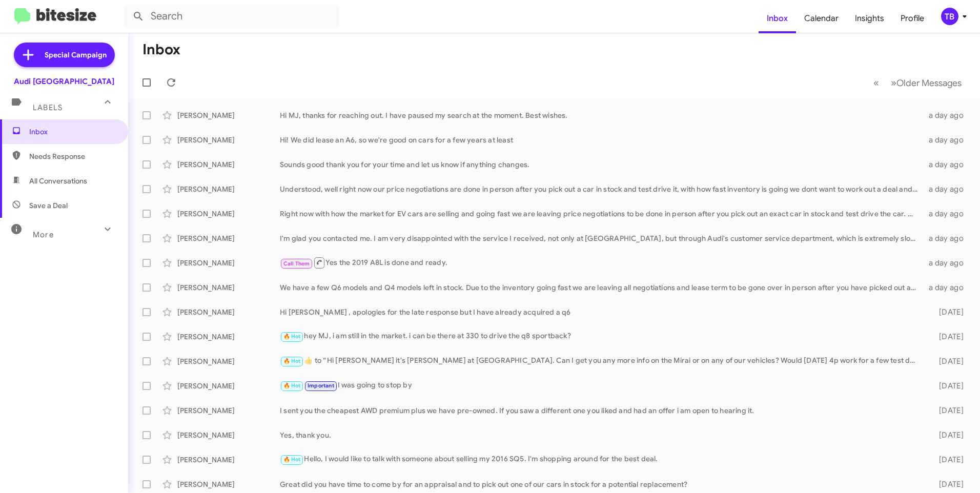  I want to click on a: Special Campaign, so click(64, 55).